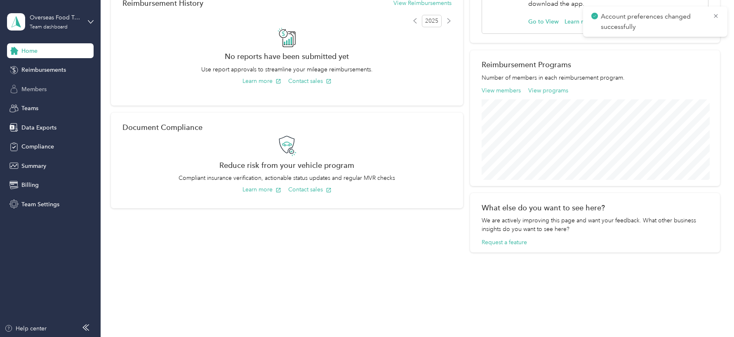 The height and width of the screenshot is (337, 734). Describe the element at coordinates (287, 165) in the screenshot. I see `h2: Reduce risk from your vehicle program` at that location.